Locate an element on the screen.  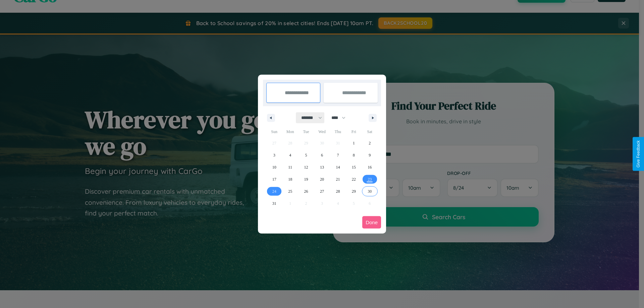
button: 19 is located at coordinates (306, 180).